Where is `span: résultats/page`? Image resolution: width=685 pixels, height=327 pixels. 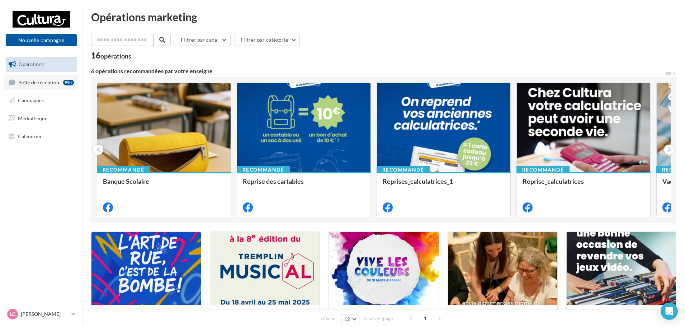 span: résultats/page is located at coordinates (378, 318).